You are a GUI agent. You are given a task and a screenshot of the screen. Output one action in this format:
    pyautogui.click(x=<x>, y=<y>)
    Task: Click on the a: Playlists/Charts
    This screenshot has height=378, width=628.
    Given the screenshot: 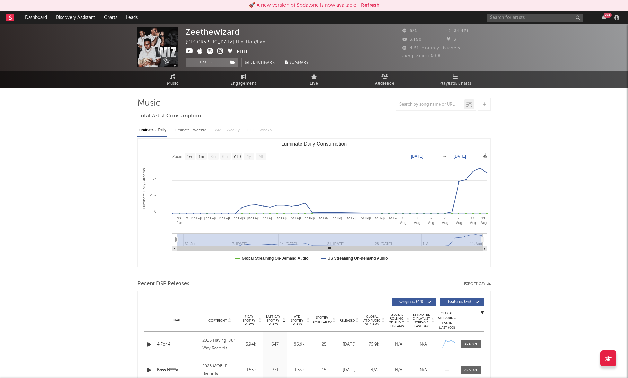 What is the action you would take?
    pyautogui.click(x=455, y=79)
    